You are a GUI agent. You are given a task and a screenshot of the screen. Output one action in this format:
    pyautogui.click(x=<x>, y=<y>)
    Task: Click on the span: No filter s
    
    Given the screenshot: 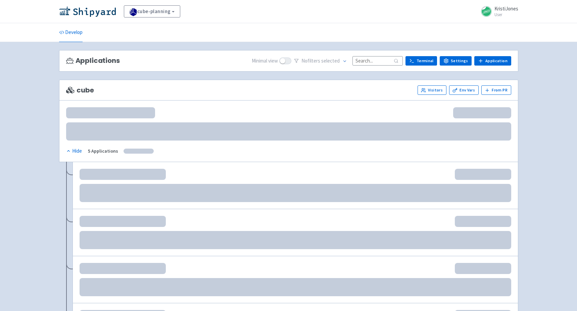 What is the action you would take?
    pyautogui.click(x=321, y=61)
    